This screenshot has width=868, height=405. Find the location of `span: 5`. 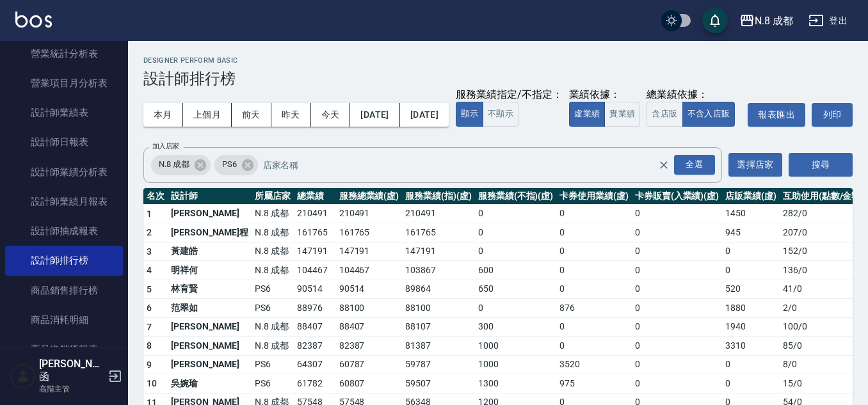

span: 5 is located at coordinates (149, 289).